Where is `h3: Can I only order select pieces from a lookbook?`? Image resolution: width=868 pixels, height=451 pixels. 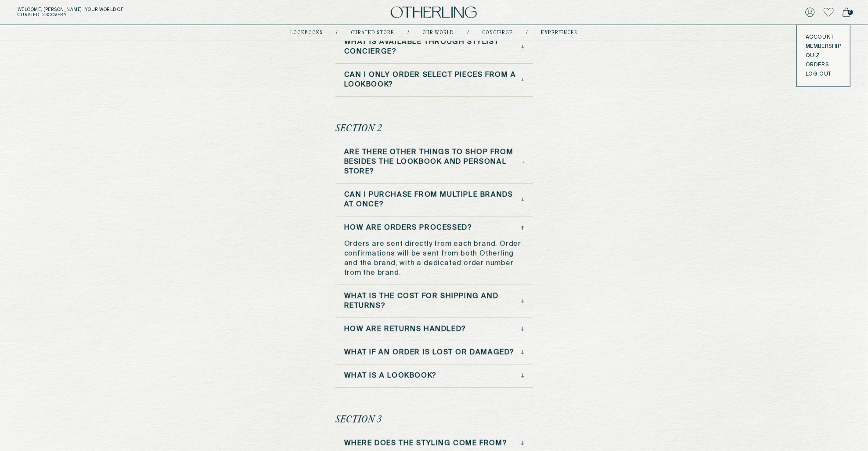
h3: Can I only order select pieces from a lookbook? is located at coordinates (433, 80).